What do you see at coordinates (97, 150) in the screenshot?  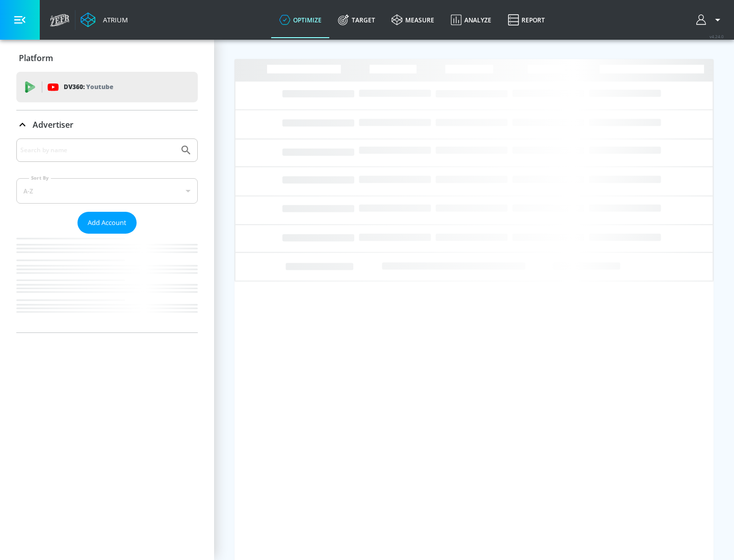 I see `input: Search by name` at bounding box center [97, 150].